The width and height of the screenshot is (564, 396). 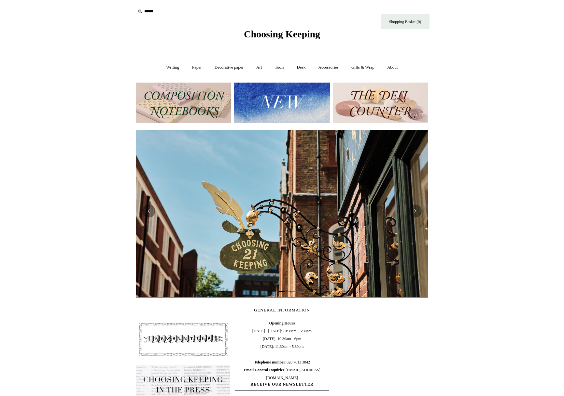 I want to click on button: Next, so click(x=415, y=211).